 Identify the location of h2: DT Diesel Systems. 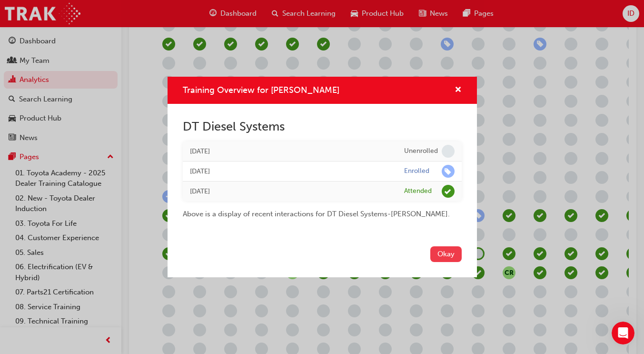
(322, 127).